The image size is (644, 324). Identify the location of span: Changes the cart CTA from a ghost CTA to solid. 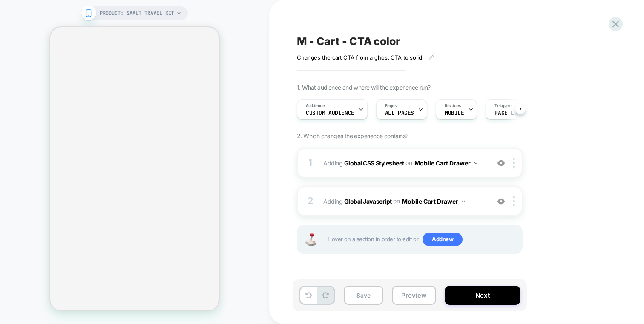
(359, 57).